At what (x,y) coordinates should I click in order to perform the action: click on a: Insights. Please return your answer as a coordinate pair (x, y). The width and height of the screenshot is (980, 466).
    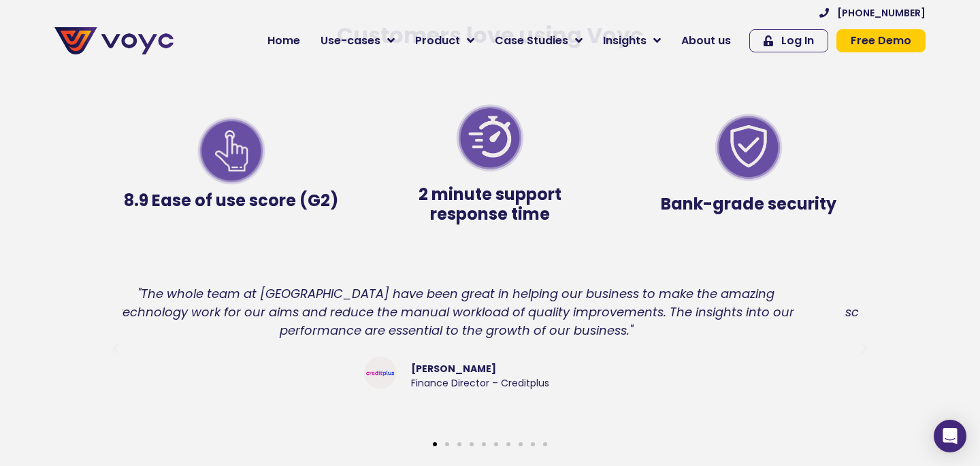
    Looking at the image, I should click on (631, 41).